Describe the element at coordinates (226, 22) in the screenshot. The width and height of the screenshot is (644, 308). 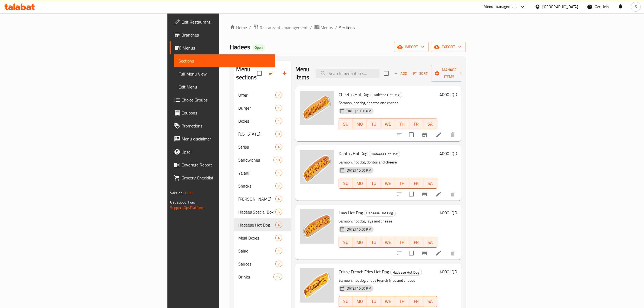
I see `span: Edit Restaurant` at that location.